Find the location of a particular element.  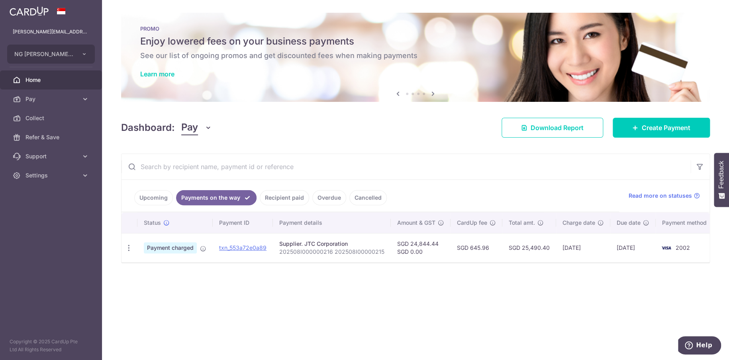

img: CardUp is located at coordinates (29, 11).